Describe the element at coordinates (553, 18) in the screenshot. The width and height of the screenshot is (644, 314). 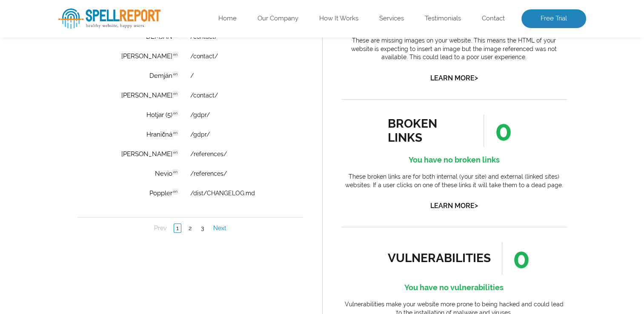
I see `a: Free Trial` at that location.